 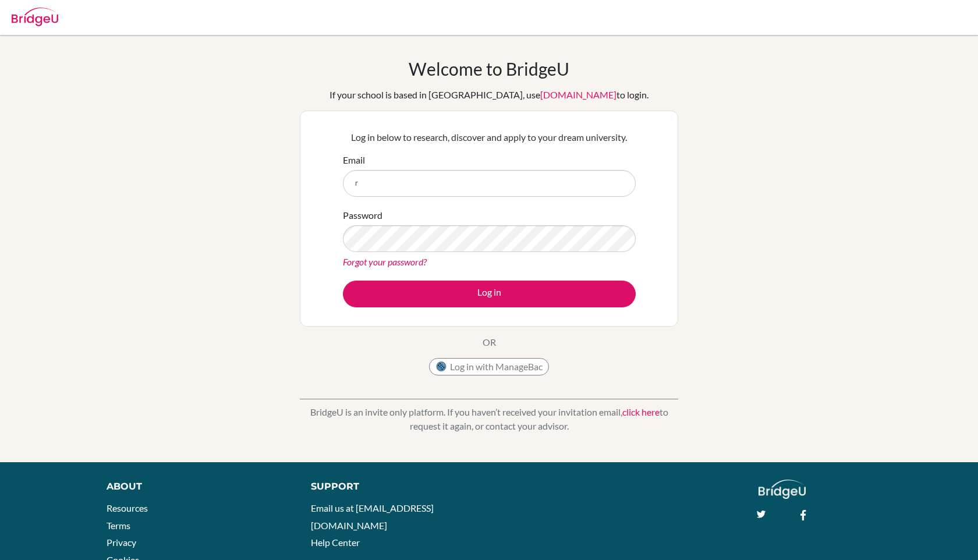 What do you see at coordinates (127, 508) in the screenshot?
I see `a: Resources` at bounding box center [127, 508].